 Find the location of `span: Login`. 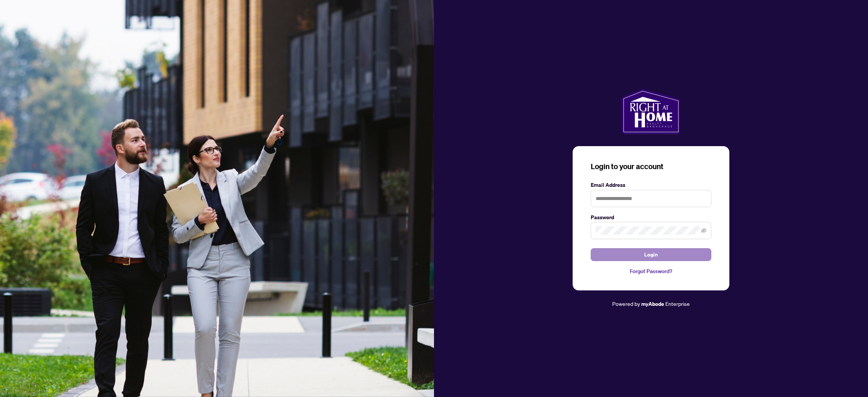

span: Login is located at coordinates (651, 255).